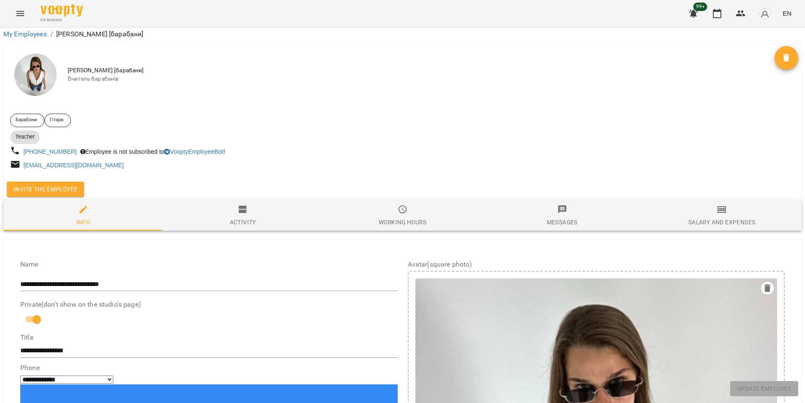 The image size is (805, 403). What do you see at coordinates (402, 222) in the screenshot?
I see `div: Working hours` at bounding box center [402, 222].